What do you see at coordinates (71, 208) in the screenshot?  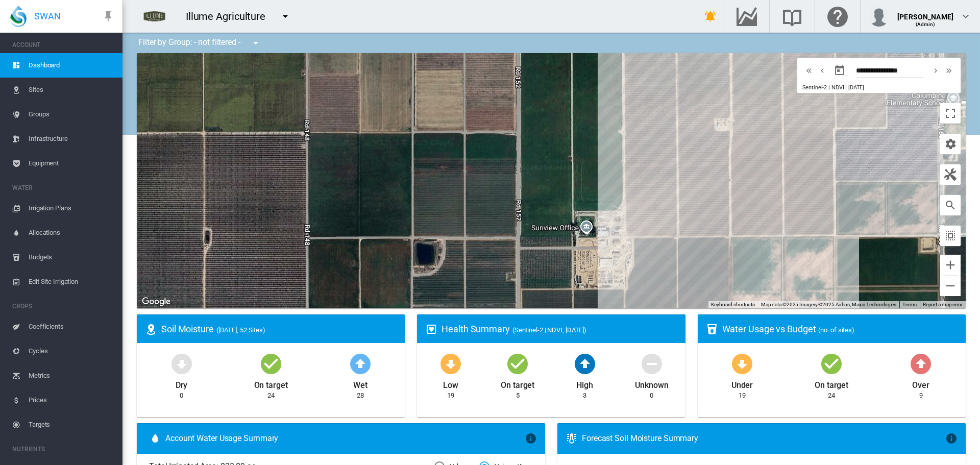 I see `span: Irrigation Plans` at bounding box center [71, 208].